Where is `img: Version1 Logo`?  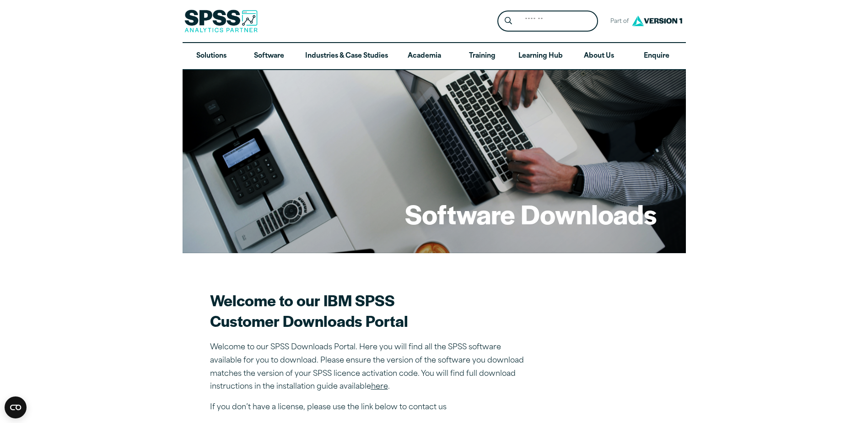
img: Version1 Logo is located at coordinates (657, 21).